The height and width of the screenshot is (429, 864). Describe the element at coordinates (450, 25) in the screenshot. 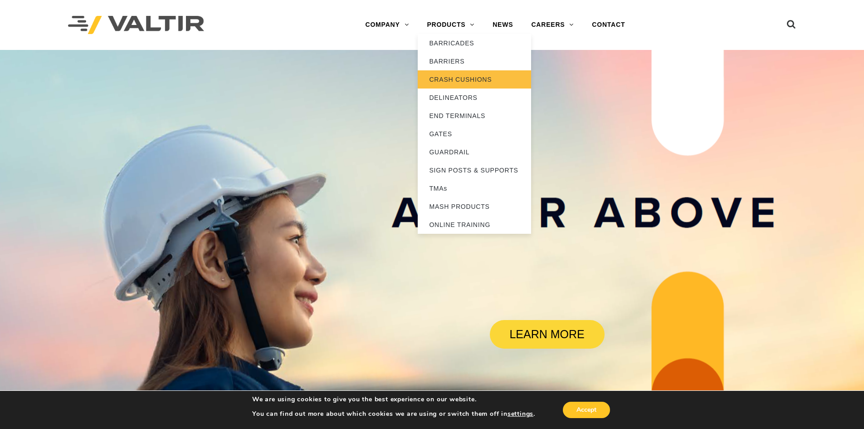

I see `a: PRODUCTS` at that location.